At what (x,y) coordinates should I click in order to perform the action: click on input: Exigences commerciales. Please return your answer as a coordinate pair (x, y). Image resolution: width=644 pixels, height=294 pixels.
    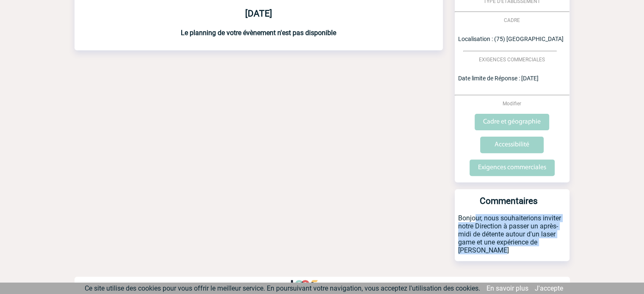
    Looking at the image, I should click on (512, 168).